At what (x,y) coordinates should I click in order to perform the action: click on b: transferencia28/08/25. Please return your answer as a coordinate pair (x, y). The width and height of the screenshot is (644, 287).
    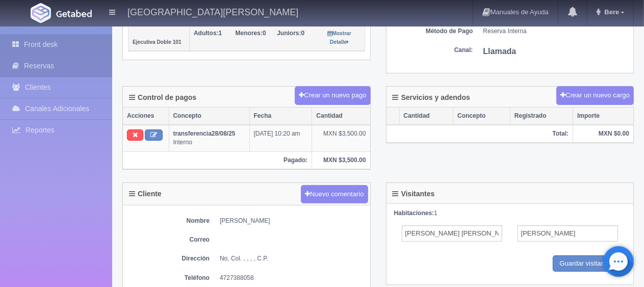
    Looking at the image, I should click on (204, 134).